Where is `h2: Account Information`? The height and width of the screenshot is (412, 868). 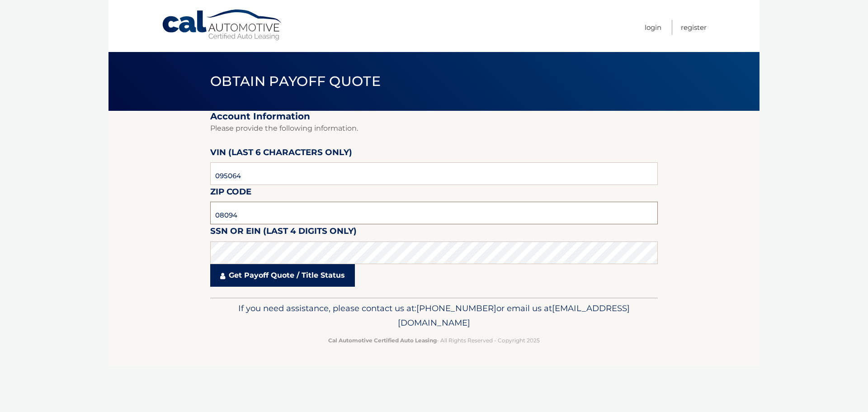 h2: Account Information is located at coordinates (434, 116).